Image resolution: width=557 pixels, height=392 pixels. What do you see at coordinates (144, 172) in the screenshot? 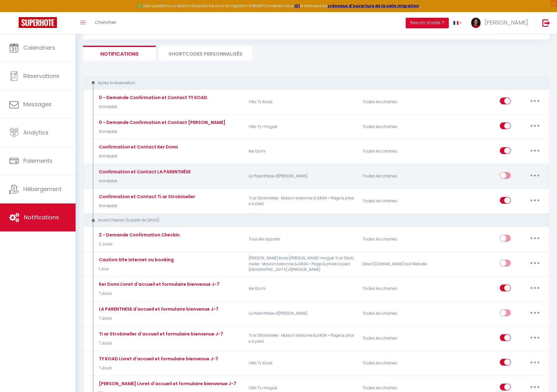
I see `div: Confirmation et Contact LA PARENTHÈSE` at bounding box center [144, 172].